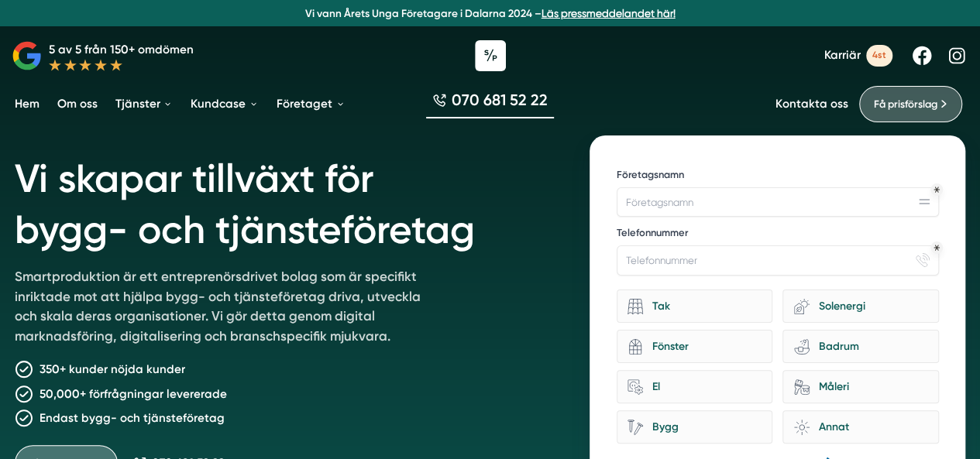  What do you see at coordinates (778, 235) in the screenshot?
I see `label: Telefonnummer` at bounding box center [778, 235].